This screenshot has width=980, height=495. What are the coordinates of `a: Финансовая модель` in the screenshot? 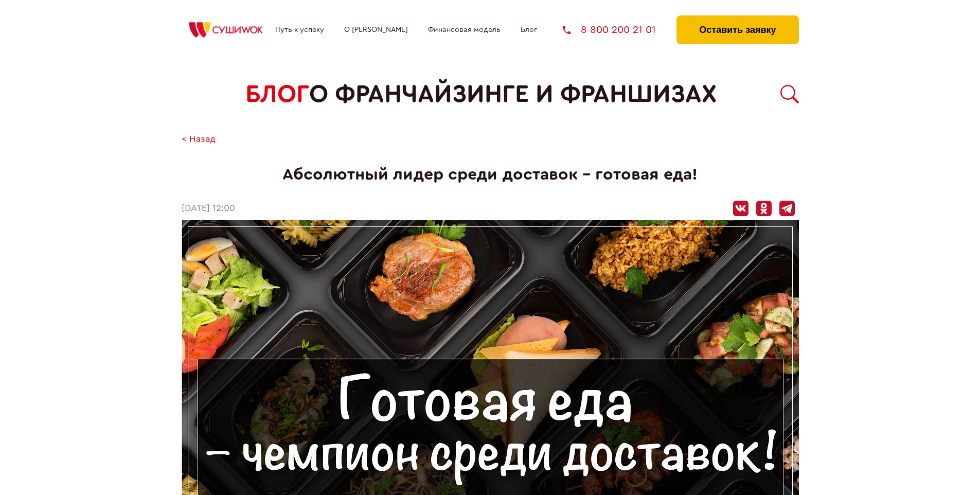 It's located at (464, 30).